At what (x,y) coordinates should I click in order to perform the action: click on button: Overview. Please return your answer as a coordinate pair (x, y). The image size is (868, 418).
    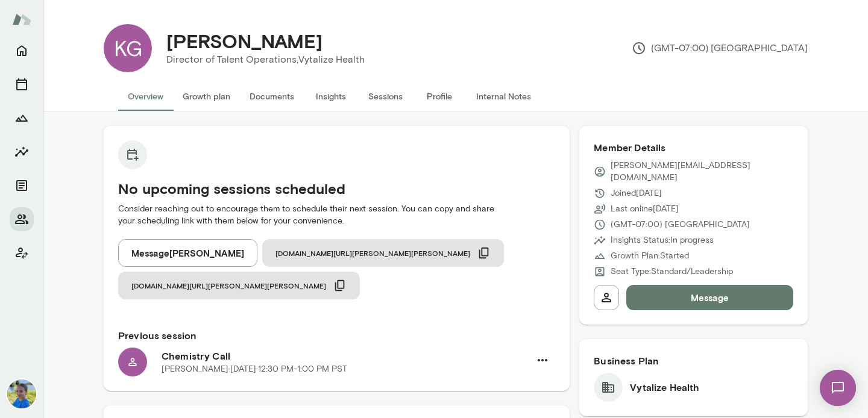
    Looking at the image, I should click on (145, 96).